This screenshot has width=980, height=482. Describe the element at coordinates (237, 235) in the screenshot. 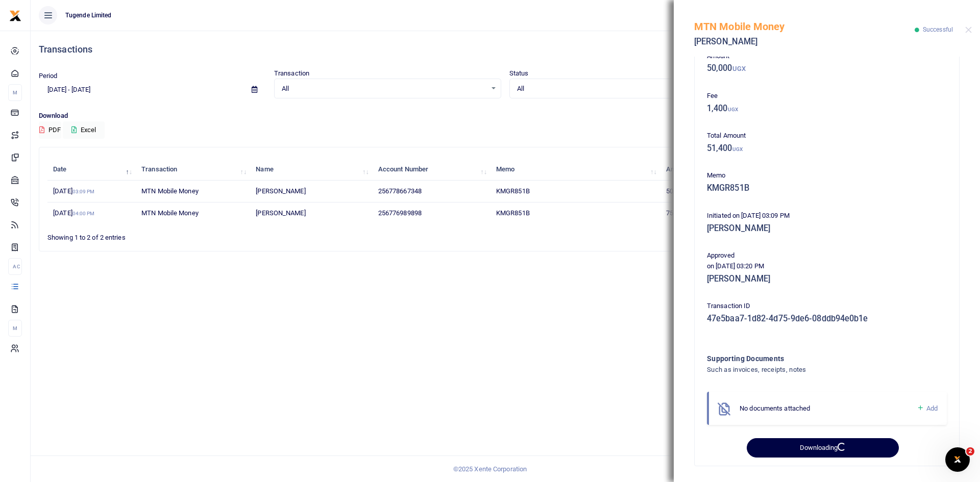

I see `div: Showing 1 to 2 of 2 entries` at that location.